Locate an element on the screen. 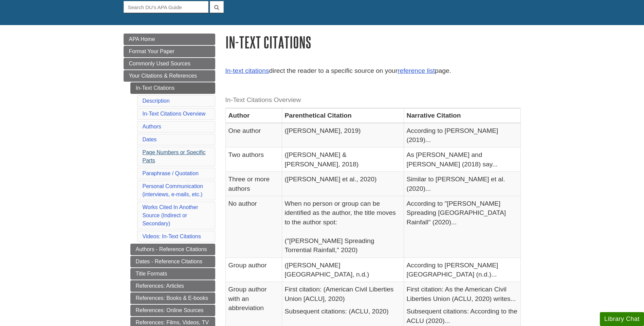 This screenshot has width=644, height=326. td: Two authors is located at coordinates (253, 160).